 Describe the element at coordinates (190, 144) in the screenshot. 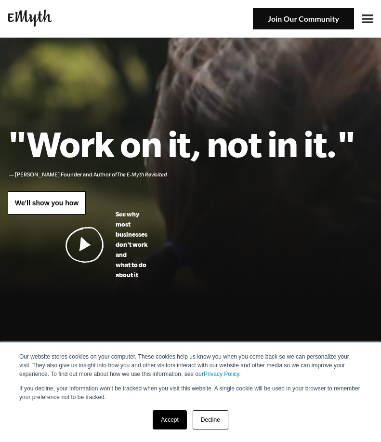

I see `h1: "Work on it, not in it."` at that location.